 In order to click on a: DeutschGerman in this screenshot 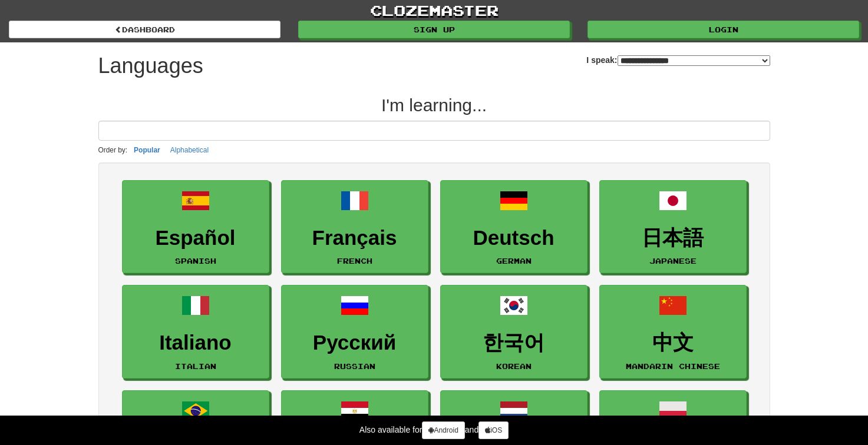, I will do `click(514, 227)`.